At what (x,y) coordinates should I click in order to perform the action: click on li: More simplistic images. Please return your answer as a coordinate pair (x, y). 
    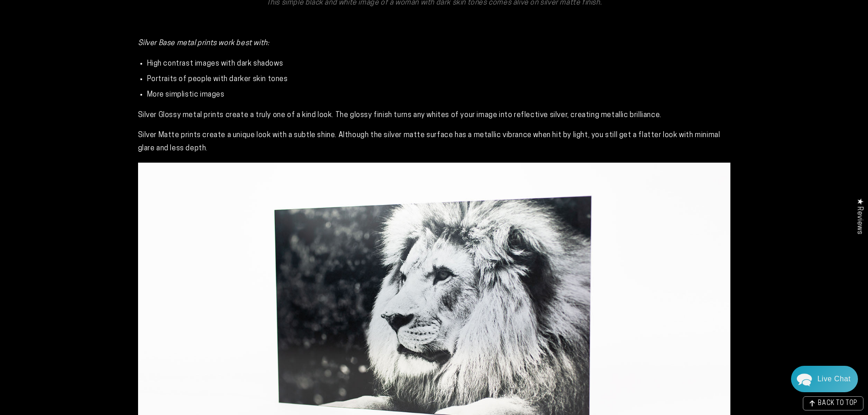
    Looking at the image, I should click on (439, 95).